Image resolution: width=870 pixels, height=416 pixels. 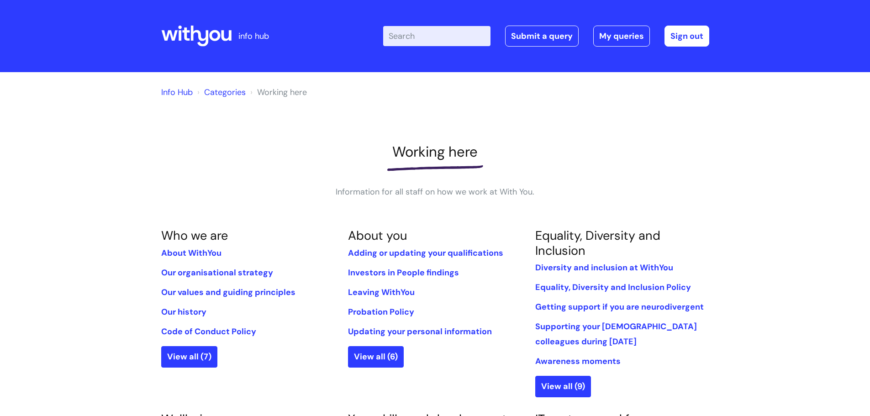 I want to click on h1: Working here, so click(x=435, y=152).